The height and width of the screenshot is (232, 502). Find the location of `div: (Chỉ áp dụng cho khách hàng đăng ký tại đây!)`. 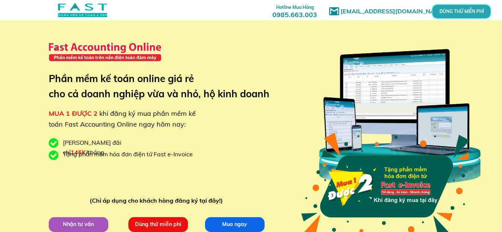

div: (Chỉ áp dụng cho khách hàng đăng ký tại đây!) is located at coordinates (158, 201).